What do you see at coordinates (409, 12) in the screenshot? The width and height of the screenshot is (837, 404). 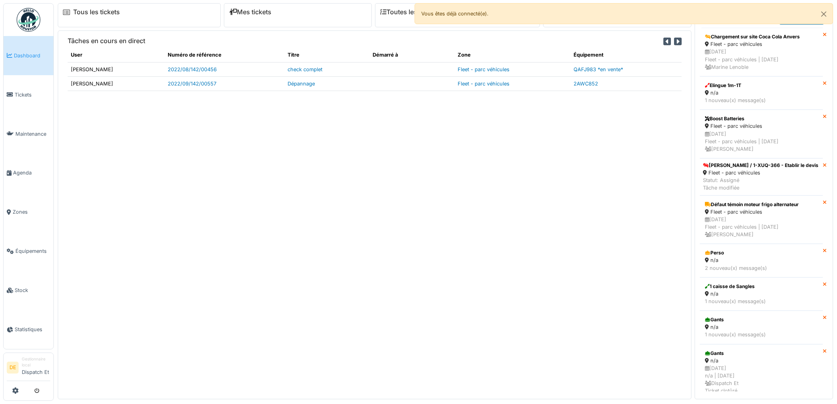 I see `a: Toutes les tâches` at bounding box center [409, 12].